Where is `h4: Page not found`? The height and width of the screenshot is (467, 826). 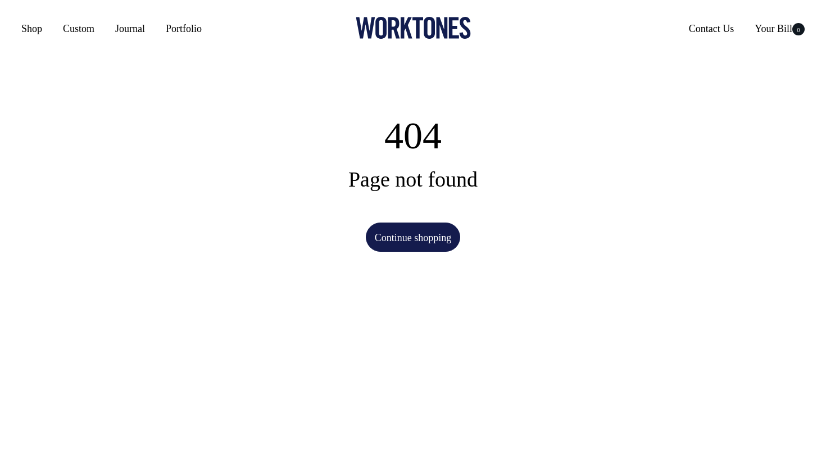 h4: Page not found is located at coordinates (413, 180).